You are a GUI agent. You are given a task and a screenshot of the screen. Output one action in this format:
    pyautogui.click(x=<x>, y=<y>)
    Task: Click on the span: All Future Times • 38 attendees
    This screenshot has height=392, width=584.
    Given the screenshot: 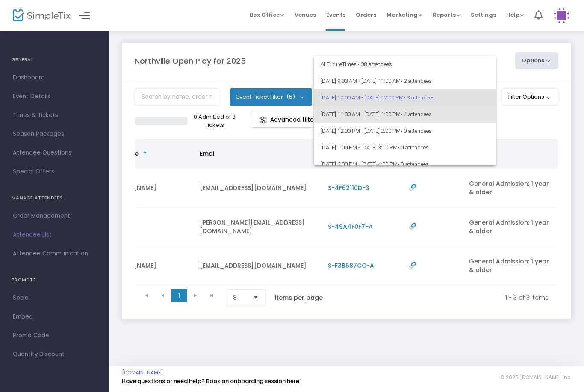 What is the action you would take?
    pyautogui.click(x=405, y=64)
    